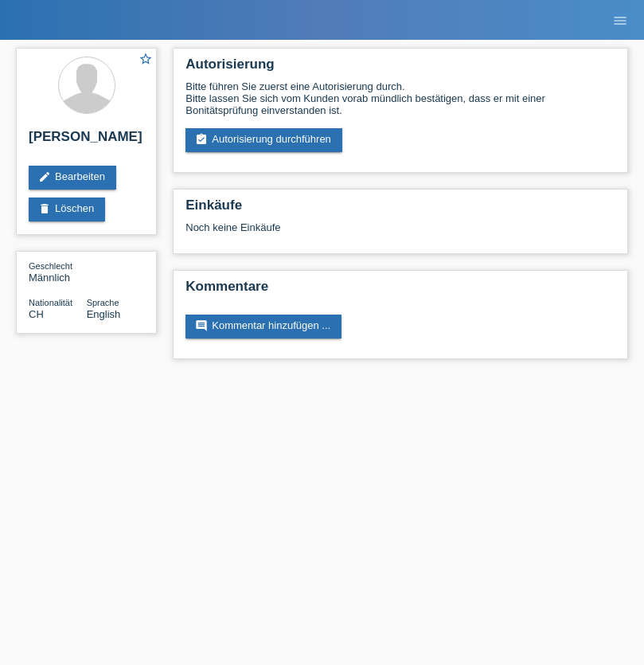 Image resolution: width=644 pixels, height=665 pixels. Describe the element at coordinates (145, 59) in the screenshot. I see `a: star_border` at that location.